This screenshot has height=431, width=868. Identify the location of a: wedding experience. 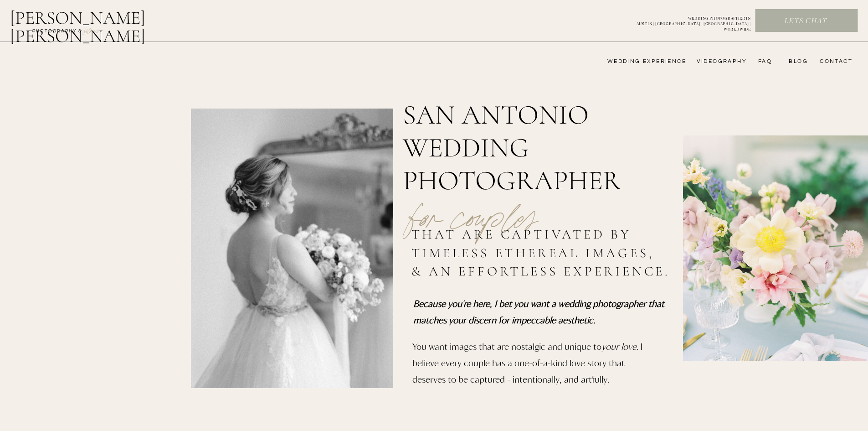
(640, 62).